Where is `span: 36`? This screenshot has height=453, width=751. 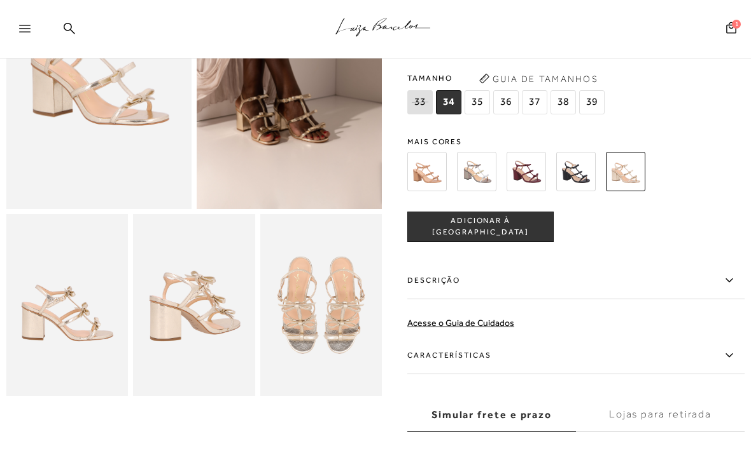
span: 36 is located at coordinates (506, 102).